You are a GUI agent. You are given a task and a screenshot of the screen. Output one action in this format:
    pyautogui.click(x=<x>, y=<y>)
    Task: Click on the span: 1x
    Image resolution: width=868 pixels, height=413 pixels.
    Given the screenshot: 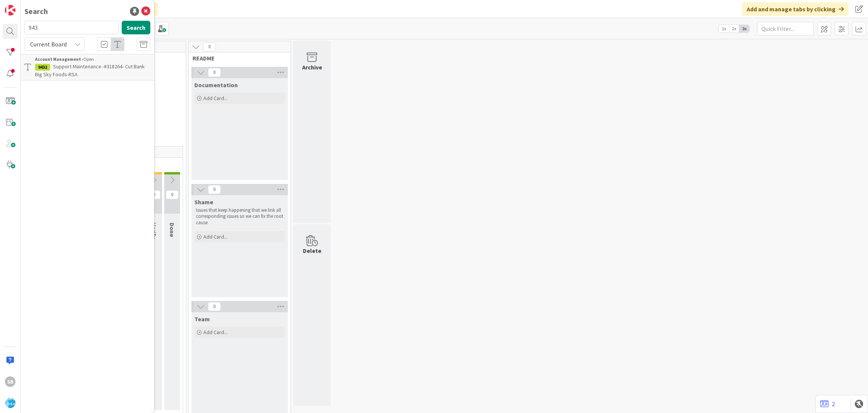 What is the action you would take?
    pyautogui.click(x=724, y=28)
    